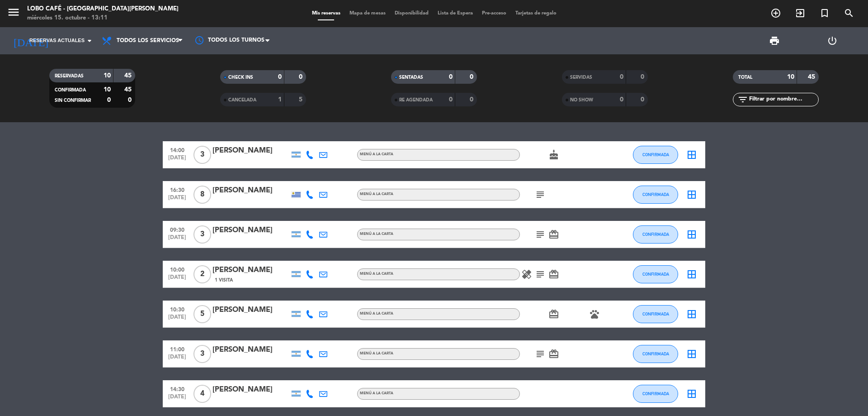  Describe the element at coordinates (581, 100) in the screenshot. I see `span: NO SHOW` at that location.